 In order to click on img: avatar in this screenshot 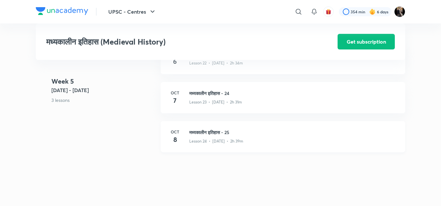, I will do `click(328, 12)`.